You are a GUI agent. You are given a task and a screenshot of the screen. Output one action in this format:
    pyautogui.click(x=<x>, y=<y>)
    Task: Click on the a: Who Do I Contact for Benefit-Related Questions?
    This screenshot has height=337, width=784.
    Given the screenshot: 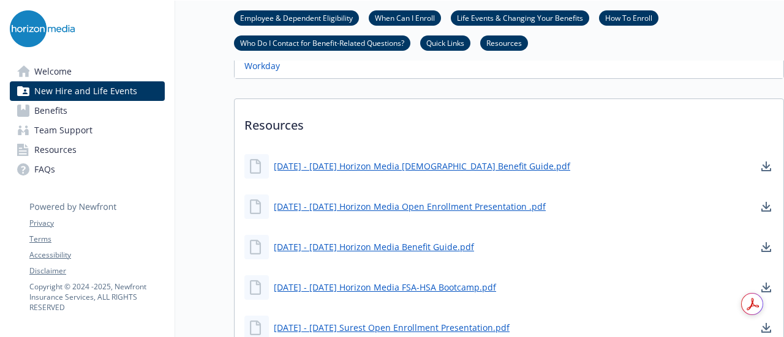 What is the action you would take?
    pyautogui.click(x=322, y=42)
    